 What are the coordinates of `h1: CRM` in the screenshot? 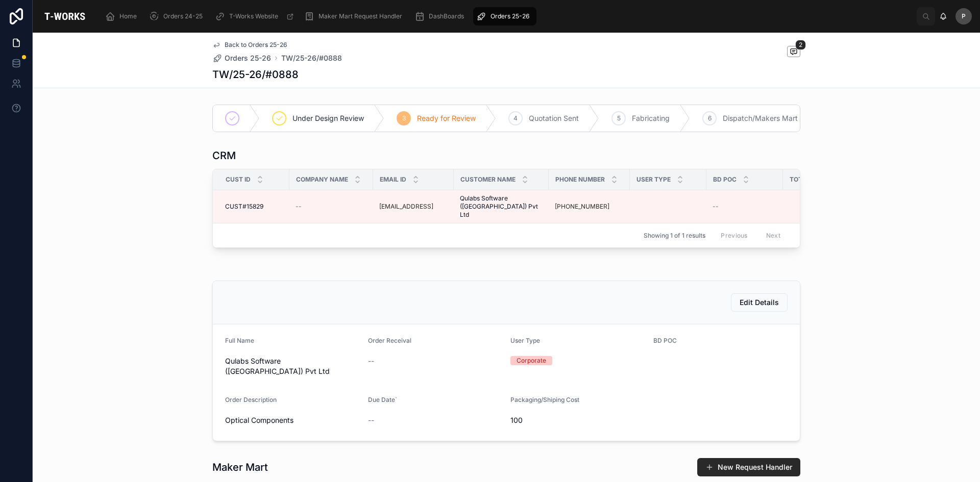 It's located at (224, 156).